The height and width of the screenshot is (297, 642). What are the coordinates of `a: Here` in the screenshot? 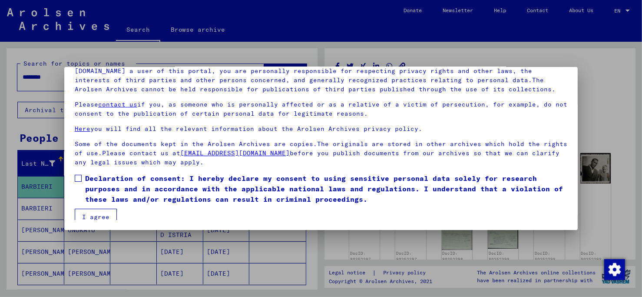 It's located at (83, 129).